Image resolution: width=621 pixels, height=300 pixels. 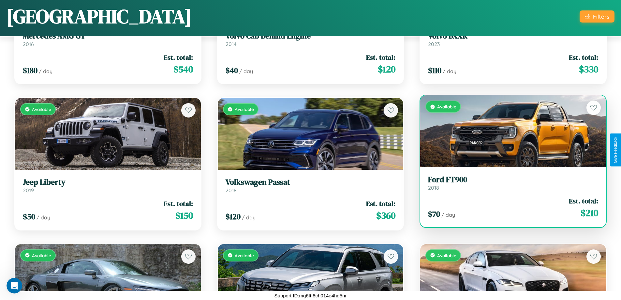 I want to click on span: $ 50, so click(x=29, y=216).